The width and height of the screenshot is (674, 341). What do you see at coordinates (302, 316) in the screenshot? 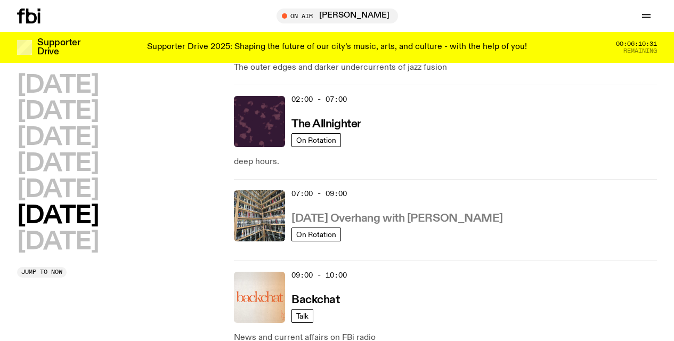
I see `a: Talk` at bounding box center [302, 316].